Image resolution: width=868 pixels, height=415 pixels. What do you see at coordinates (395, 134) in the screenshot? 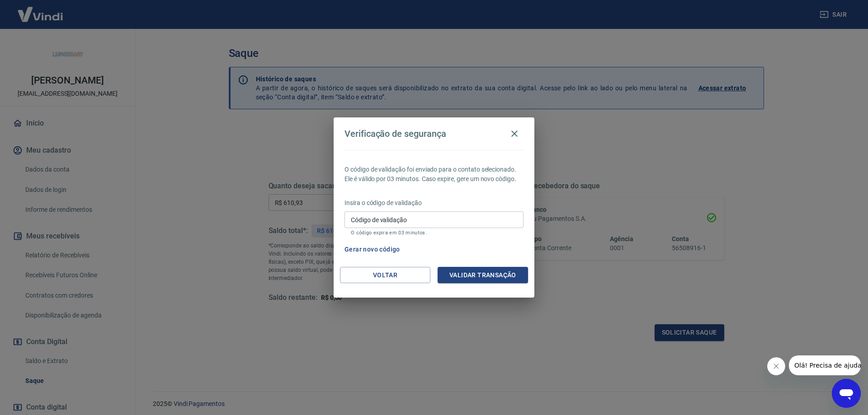
I see `h4: Verificação de segurança` at bounding box center [395, 134].